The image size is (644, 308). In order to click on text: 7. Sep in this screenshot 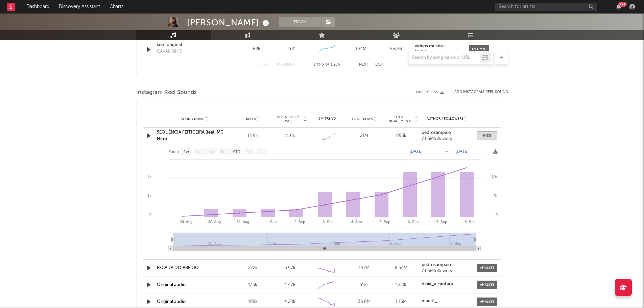, I will do `click(442, 222)`.